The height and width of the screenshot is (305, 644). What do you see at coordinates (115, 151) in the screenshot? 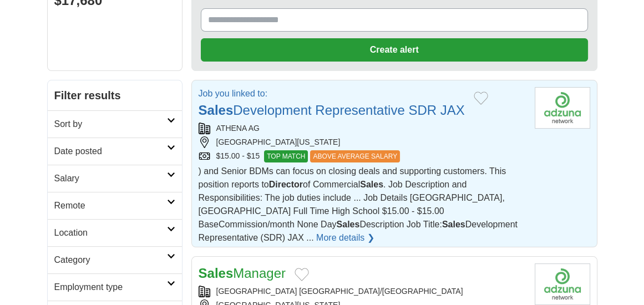
I see `a: Date posted` at bounding box center [115, 151].